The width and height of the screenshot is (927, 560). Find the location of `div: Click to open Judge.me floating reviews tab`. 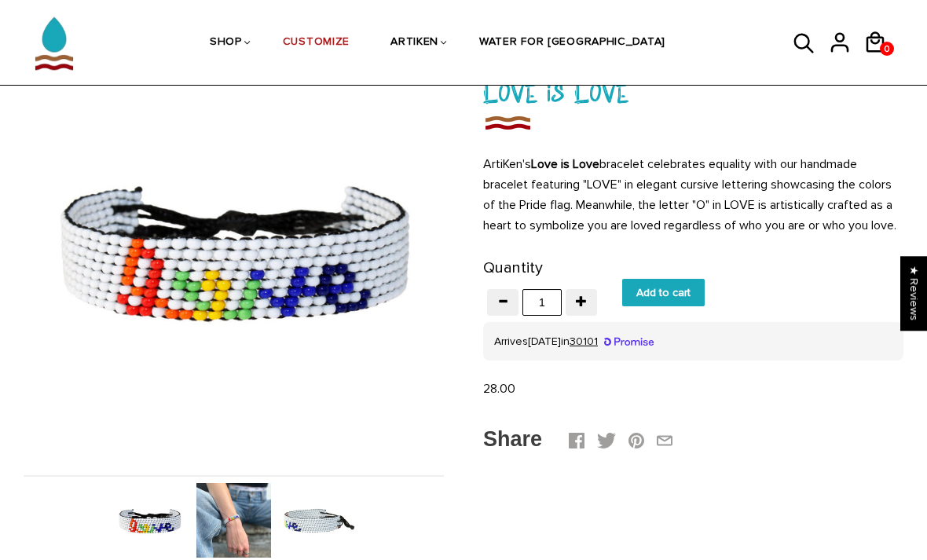

div: Click to open Judge.me floating reviews tab is located at coordinates (913, 293).